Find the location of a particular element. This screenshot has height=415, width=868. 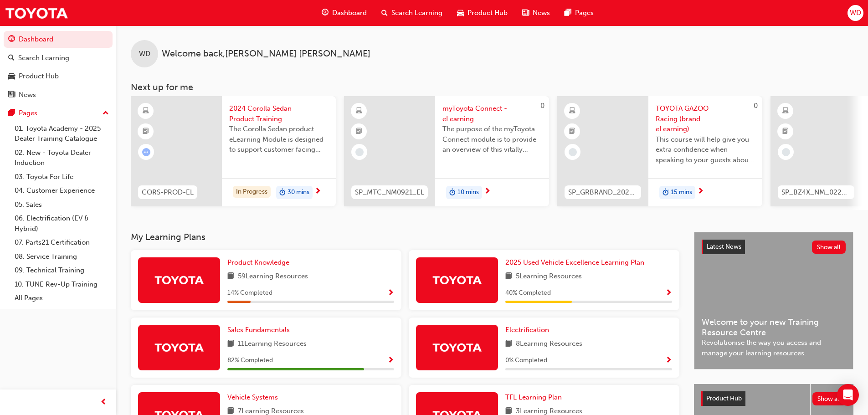

div: Product Hub is located at coordinates (38, 76).